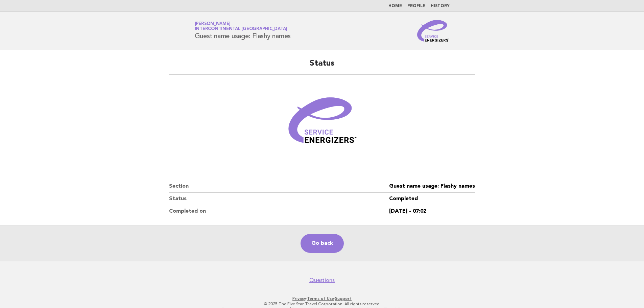 Image resolution: width=644 pixels, height=308 pixels. I want to click on a: Privacy, so click(299, 299).